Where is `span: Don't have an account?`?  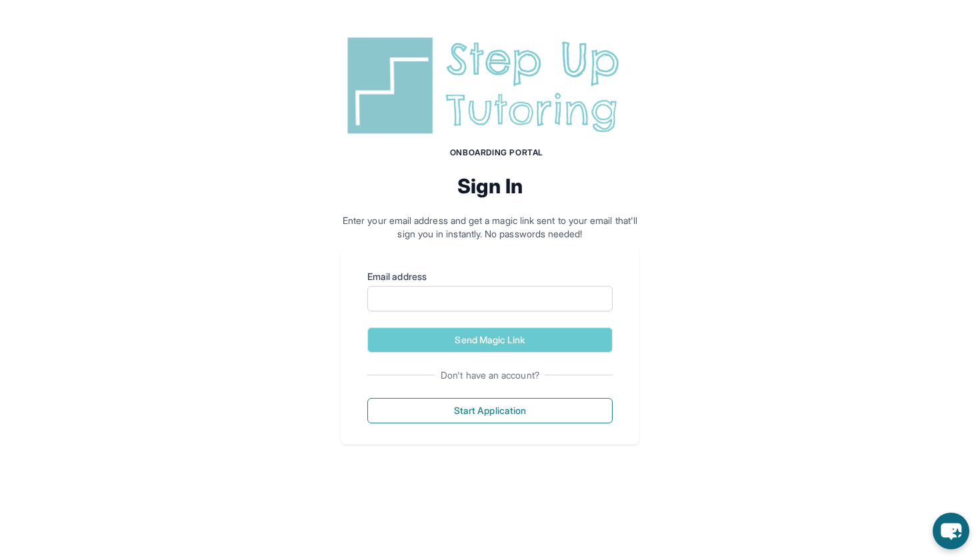
span: Don't have an account? is located at coordinates (490, 375).